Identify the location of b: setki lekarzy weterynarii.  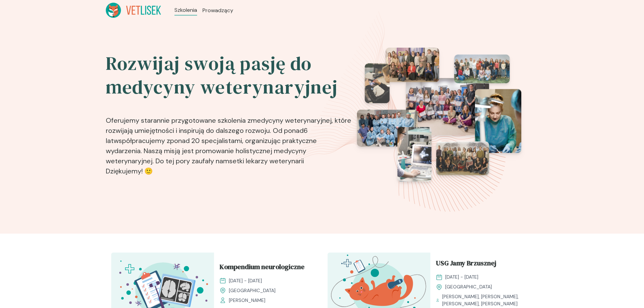
(267, 161).